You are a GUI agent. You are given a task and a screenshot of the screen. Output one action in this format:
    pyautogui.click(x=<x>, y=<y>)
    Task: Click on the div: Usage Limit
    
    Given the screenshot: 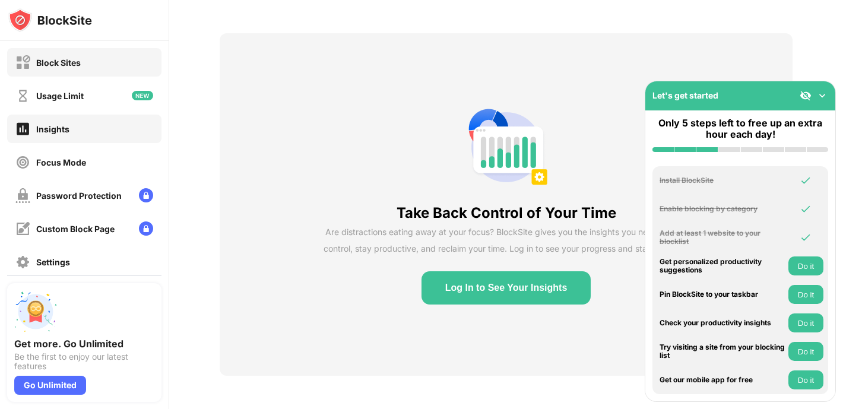 What is the action you would take?
    pyautogui.click(x=60, y=96)
    